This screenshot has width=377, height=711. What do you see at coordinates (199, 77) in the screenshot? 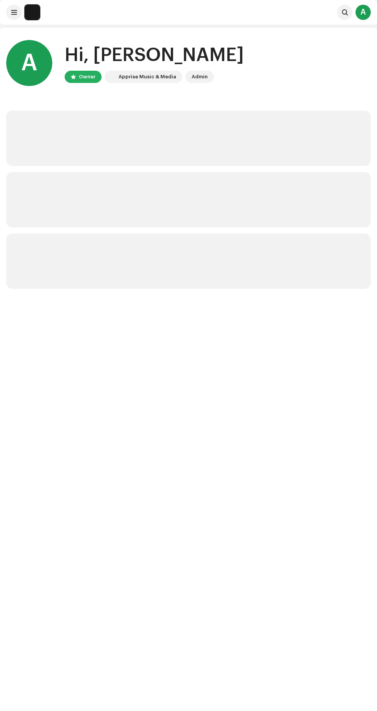
I see `div: Admin` at bounding box center [199, 77].